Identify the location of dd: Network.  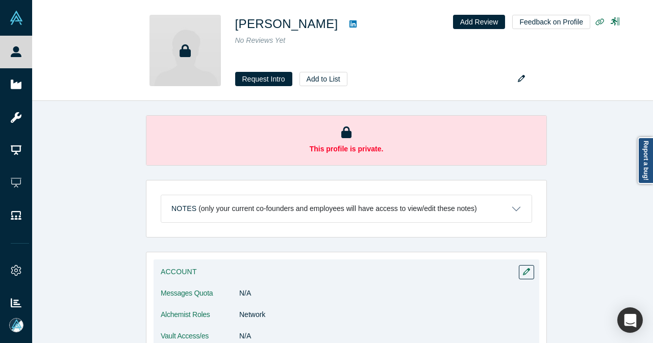
(386, 315).